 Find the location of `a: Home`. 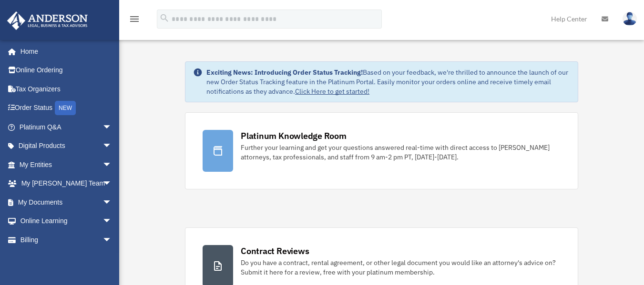

a: Home is located at coordinates (64, 51).